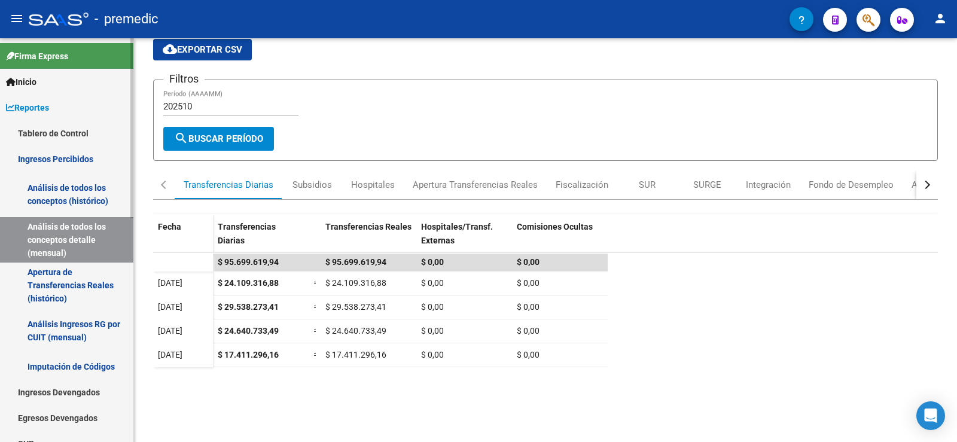  I want to click on mat-icon: menu, so click(17, 19).